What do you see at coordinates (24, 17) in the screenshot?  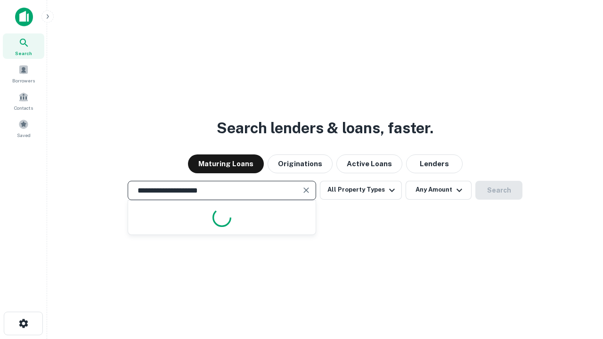 I see `img: capitalize-icon.png` at bounding box center [24, 17].